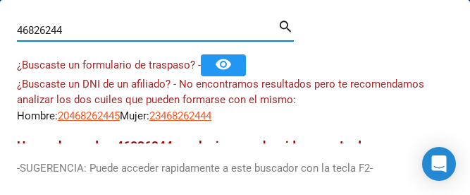 The height and width of the screenshot is (195, 470). Describe the element at coordinates (180, 116) in the screenshot. I see `span: 23468262444` at that location.